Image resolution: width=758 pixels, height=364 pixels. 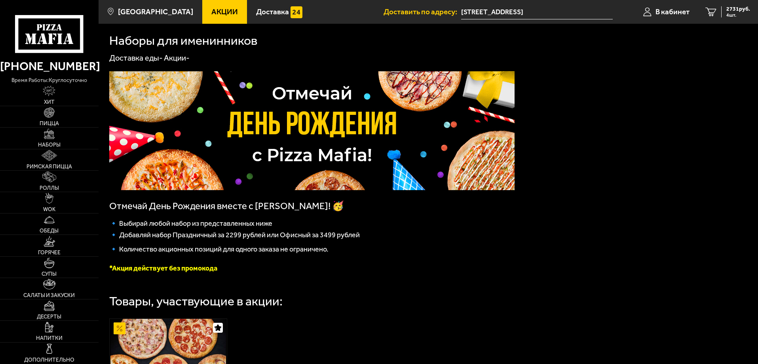 I want to click on span: Супы, so click(x=49, y=274).